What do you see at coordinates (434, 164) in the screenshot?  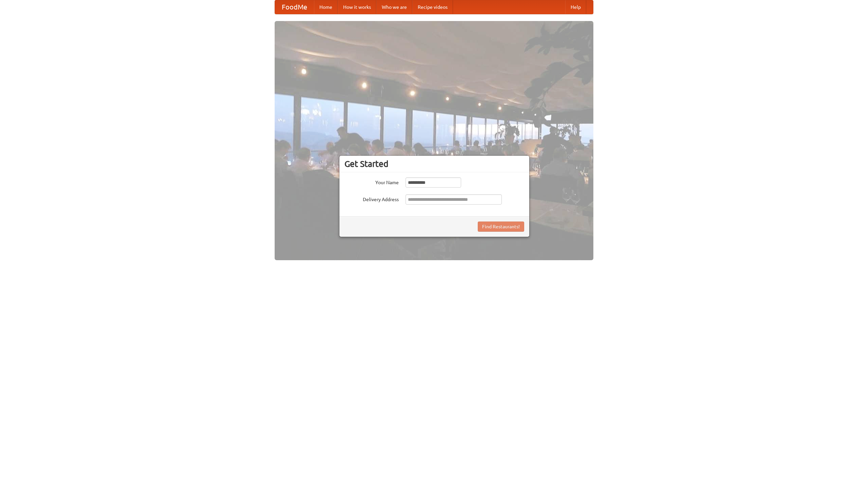 I see `h3: Get Started` at bounding box center [434, 164].